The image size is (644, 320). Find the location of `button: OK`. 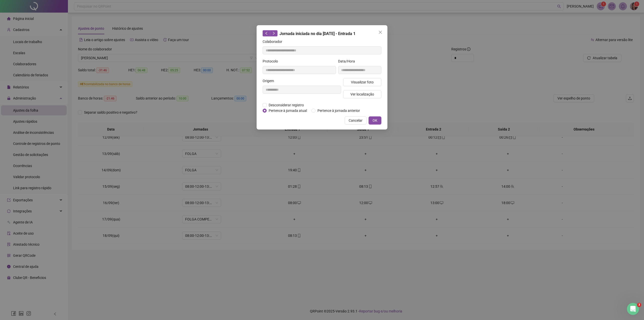

button: OK is located at coordinates (375, 120).